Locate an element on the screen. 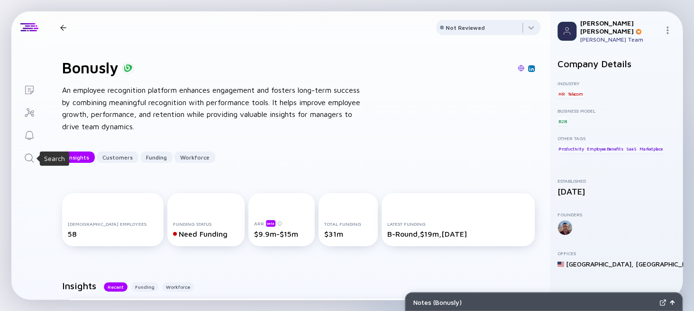 This screenshot has height=311, width=694. div: Established is located at coordinates (616, 181).